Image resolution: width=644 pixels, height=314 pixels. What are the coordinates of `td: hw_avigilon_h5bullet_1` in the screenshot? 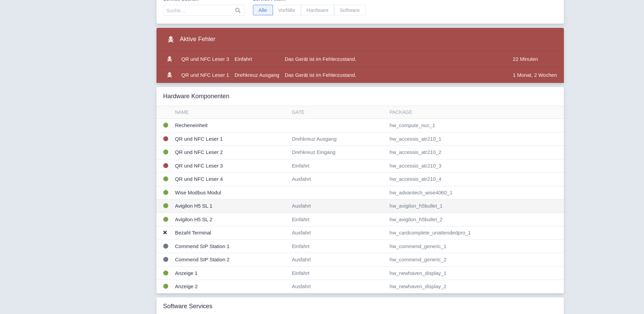 It's located at (475, 206).